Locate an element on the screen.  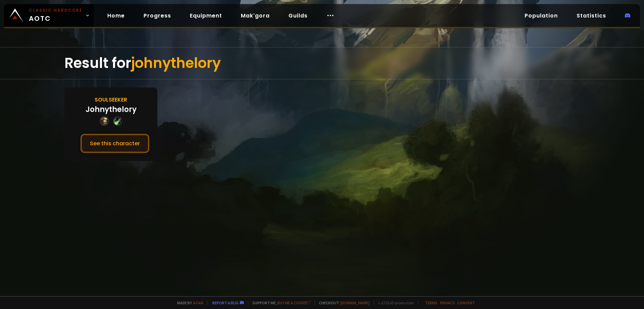
a: Mak'gora is located at coordinates (255, 15).